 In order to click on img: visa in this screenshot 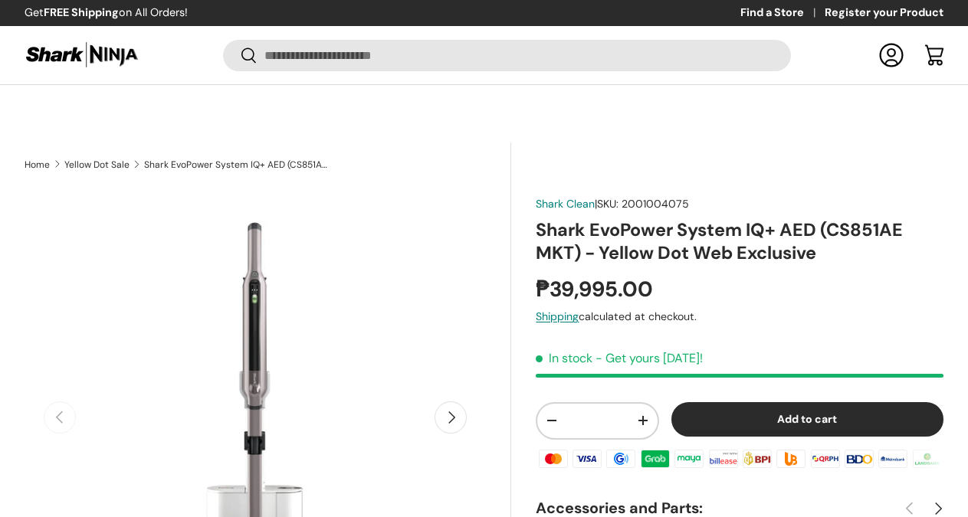, I will do `click(587, 459)`.